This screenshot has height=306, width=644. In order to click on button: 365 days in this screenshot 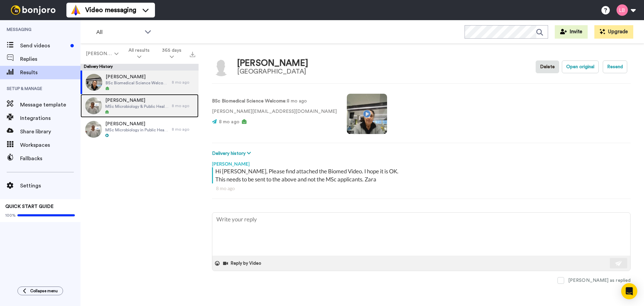, I will do `click(172, 53)`.